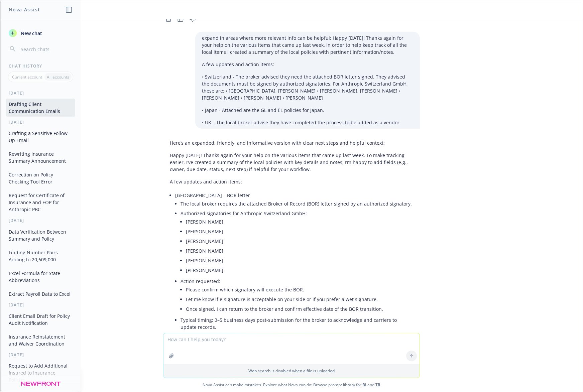 This screenshot has height=392, width=583. I want to click on li: Please confirm which signatory will execute the BOR., so click(299, 290).